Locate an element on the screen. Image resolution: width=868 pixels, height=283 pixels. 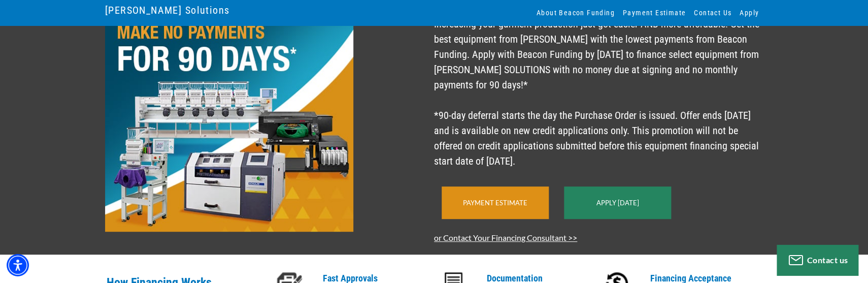
button: Contact us is located at coordinates (817, 260).